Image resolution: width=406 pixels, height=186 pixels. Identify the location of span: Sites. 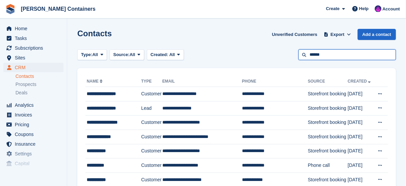
(35, 58).